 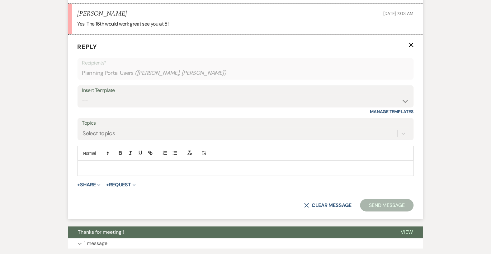 I want to click on label: Topics, so click(x=246, y=123).